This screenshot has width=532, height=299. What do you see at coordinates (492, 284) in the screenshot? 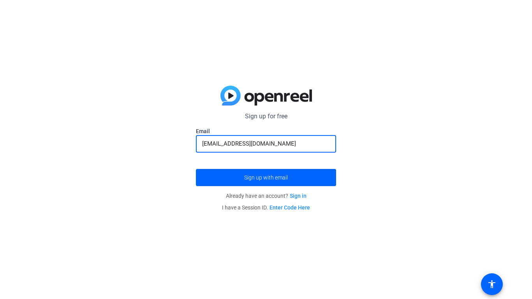
I see `mat-icon: accessibility` at bounding box center [492, 284].